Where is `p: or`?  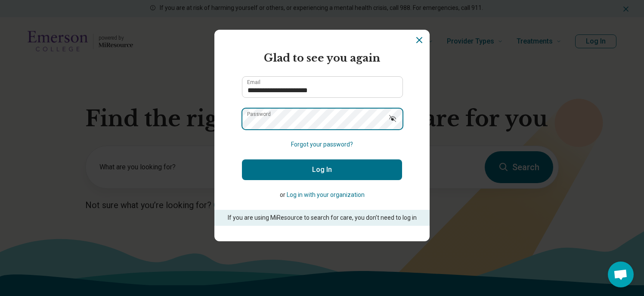 p: or is located at coordinates (322, 195).